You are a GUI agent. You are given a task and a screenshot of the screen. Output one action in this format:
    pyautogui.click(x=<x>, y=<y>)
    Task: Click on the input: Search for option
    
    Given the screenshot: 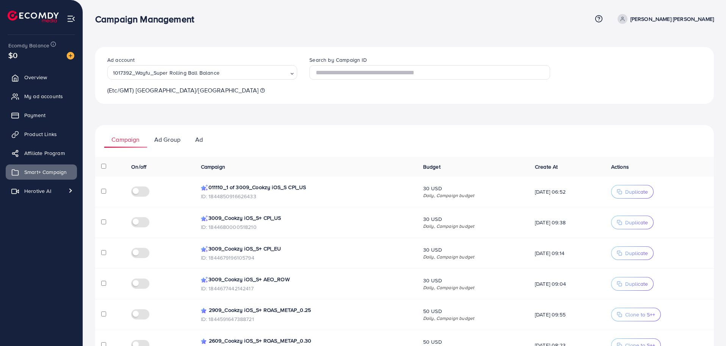 What is the action you would take?
    pyautogui.click(x=254, y=72)
    